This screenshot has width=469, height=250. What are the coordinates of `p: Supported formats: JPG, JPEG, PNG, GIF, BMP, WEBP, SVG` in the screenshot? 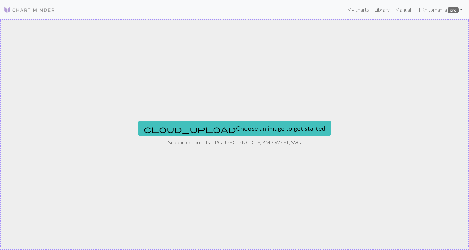 It's located at (234, 142).